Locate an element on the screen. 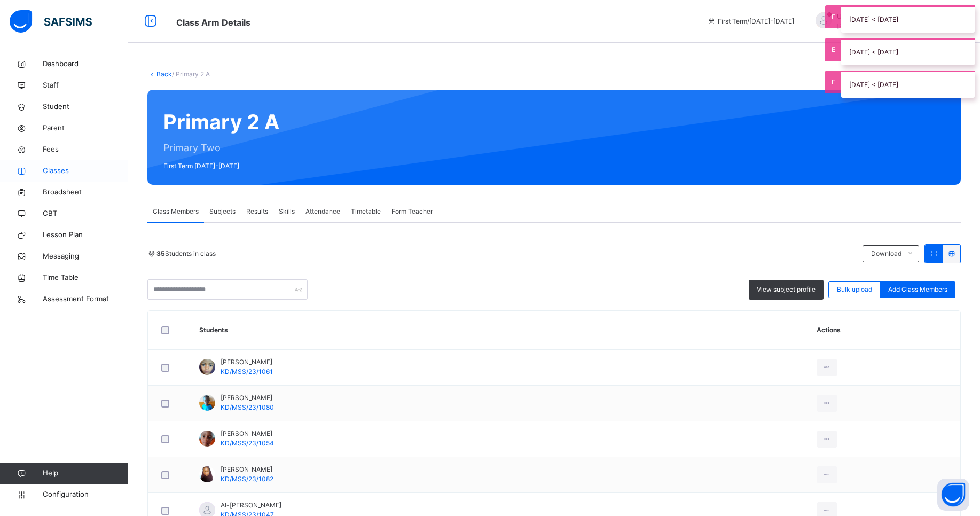 The image size is (980, 516). span: Lesson Plan is located at coordinates (86, 235).